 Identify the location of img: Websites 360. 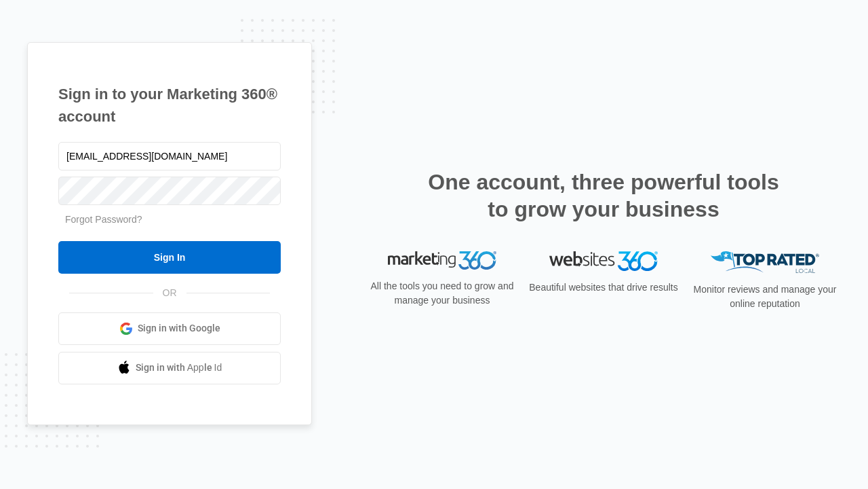
(604, 260).